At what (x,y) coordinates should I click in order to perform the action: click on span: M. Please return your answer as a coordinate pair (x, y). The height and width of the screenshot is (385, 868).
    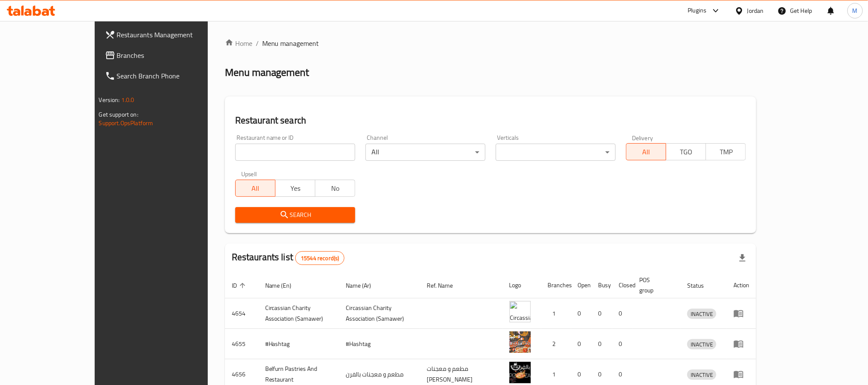
    Looking at the image, I should click on (855, 11).